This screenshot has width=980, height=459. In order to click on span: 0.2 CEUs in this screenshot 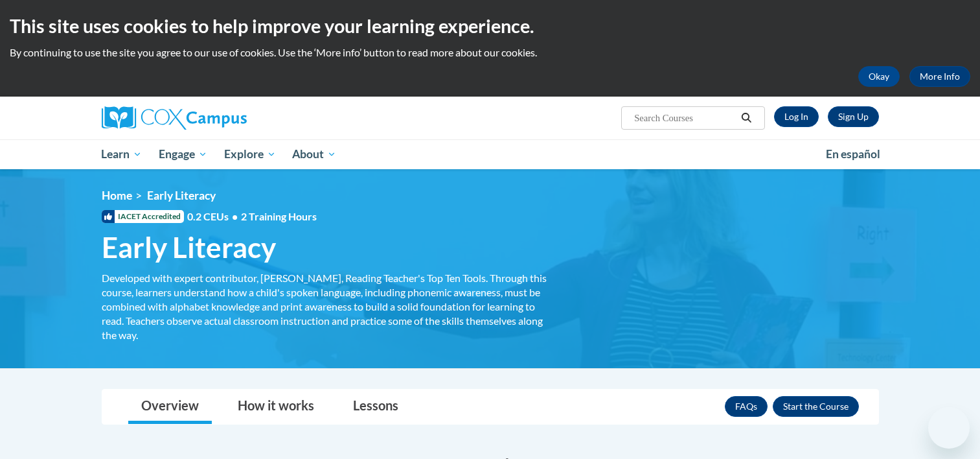, I will do `click(252, 216)`.